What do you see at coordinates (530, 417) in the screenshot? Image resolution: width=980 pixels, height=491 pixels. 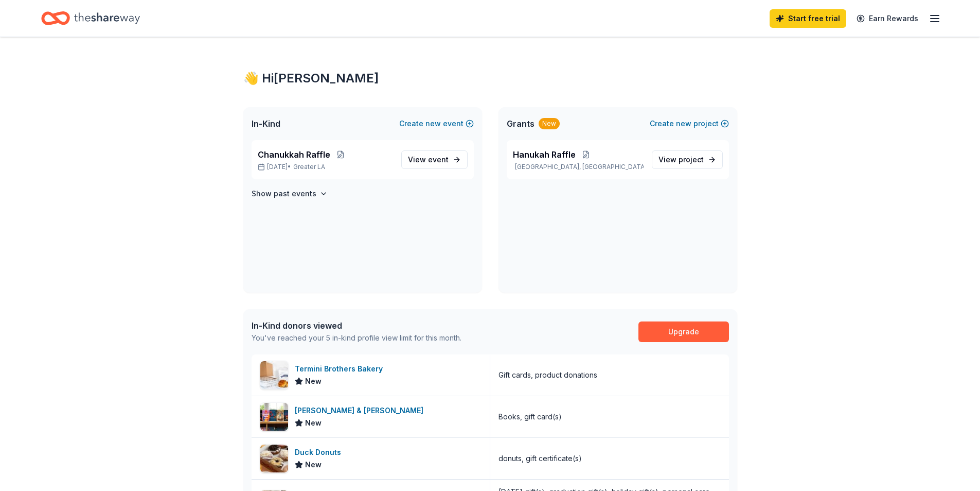 I see `div: Books, gift card(s)` at bounding box center [530, 417].